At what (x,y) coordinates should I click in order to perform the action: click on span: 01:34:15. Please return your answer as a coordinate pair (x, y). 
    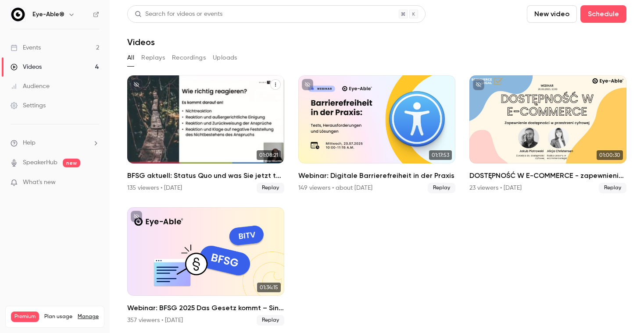
    Looking at the image, I should click on (269, 288).